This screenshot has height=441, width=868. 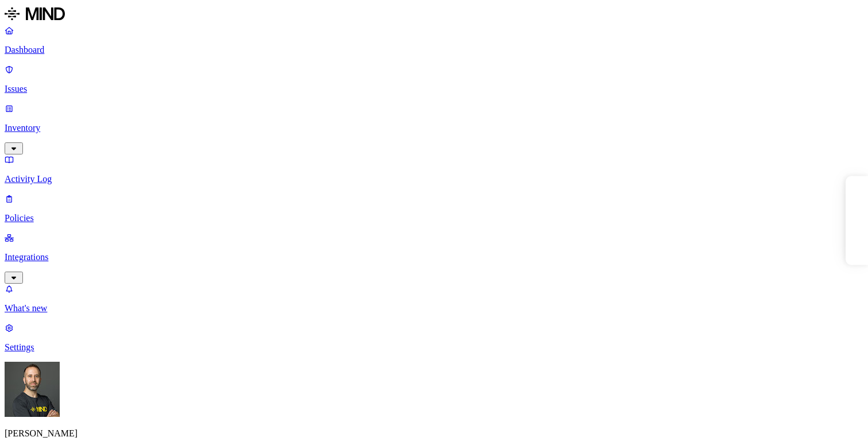 I want to click on img: Tom Mayblum, so click(x=32, y=389).